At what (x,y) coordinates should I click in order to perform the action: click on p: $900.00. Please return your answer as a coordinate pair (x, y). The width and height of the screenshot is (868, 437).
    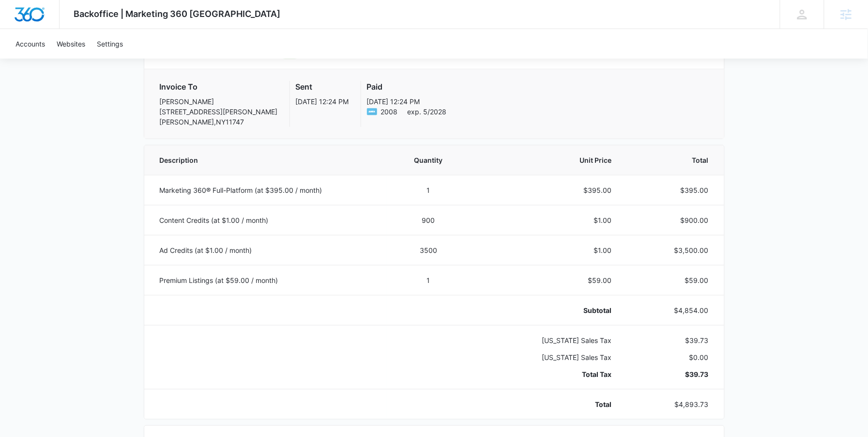
    Looking at the image, I should click on (671, 220).